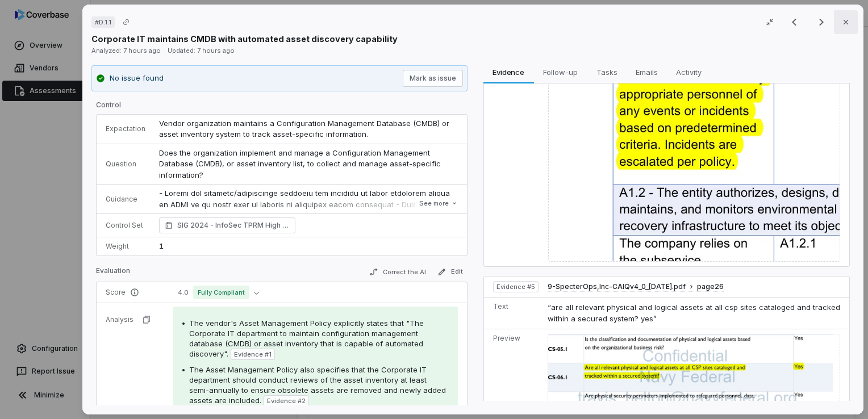 The height and width of the screenshot is (419, 868). Describe the element at coordinates (397, 272) in the screenshot. I see `button: Correct the AI` at that location.